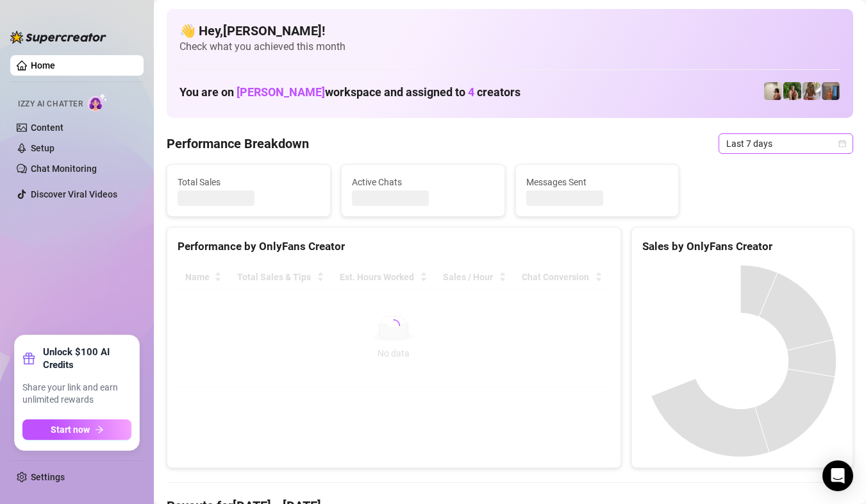  I want to click on span: Check what you achieved this month, so click(510, 47).